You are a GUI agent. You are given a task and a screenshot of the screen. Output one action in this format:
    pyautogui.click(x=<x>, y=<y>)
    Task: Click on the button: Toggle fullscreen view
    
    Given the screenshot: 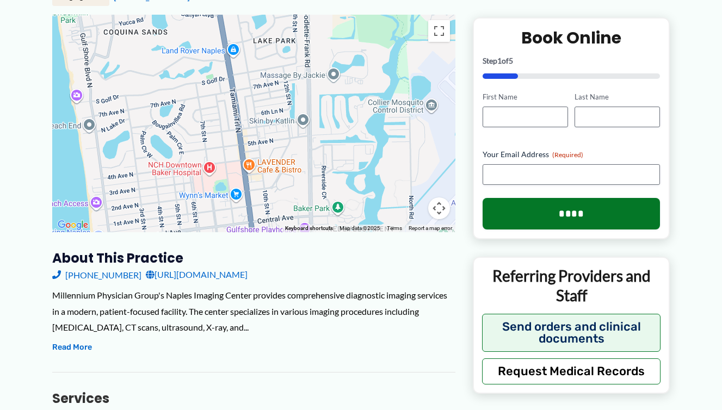 What is the action you would take?
    pyautogui.click(x=439, y=31)
    